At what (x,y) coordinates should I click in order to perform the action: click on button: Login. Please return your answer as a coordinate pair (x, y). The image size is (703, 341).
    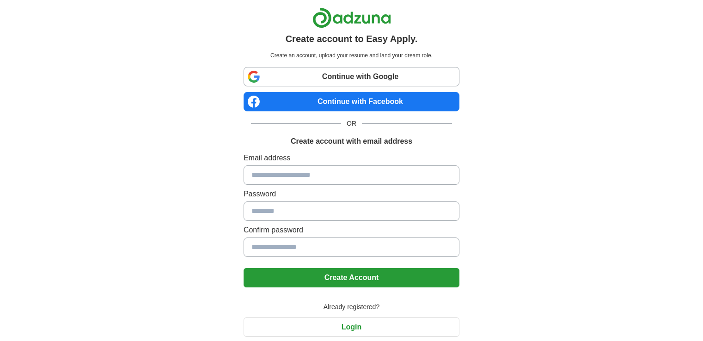
    Looking at the image, I should click on (351, 327).